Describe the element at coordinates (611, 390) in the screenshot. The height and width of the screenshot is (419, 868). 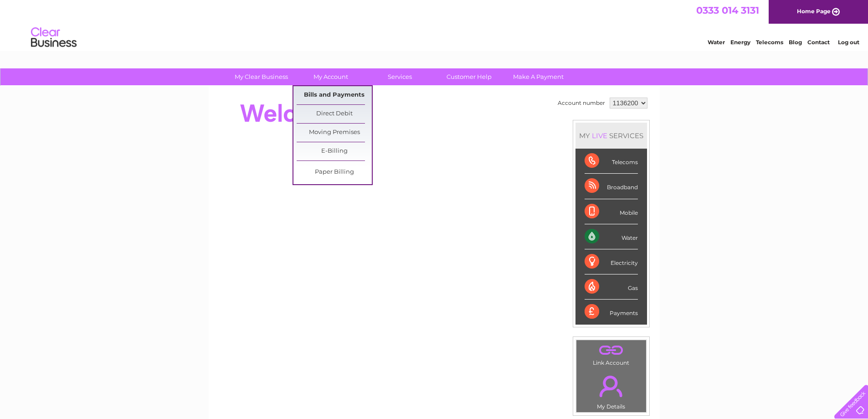
I see `td: My Details` at that location.